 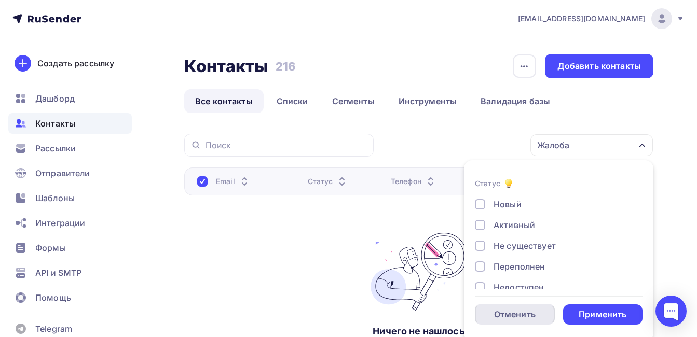 What do you see at coordinates (285, 66) in the screenshot?
I see `h3: 216` at bounding box center [285, 66].